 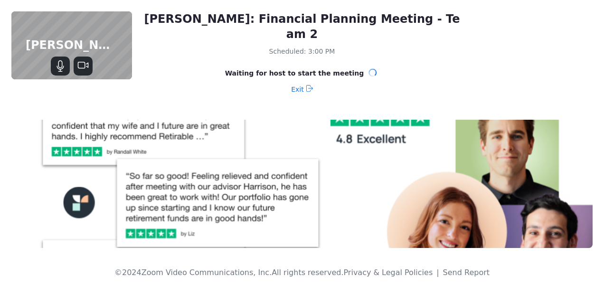 I want to click on button: Exit, so click(x=302, y=89).